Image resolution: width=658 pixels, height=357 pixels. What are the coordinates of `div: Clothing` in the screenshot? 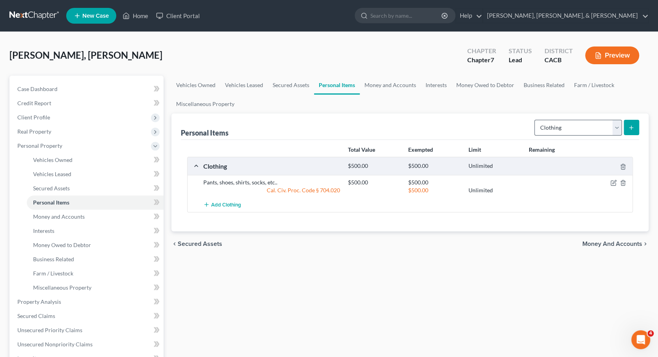 It's located at (271, 166).